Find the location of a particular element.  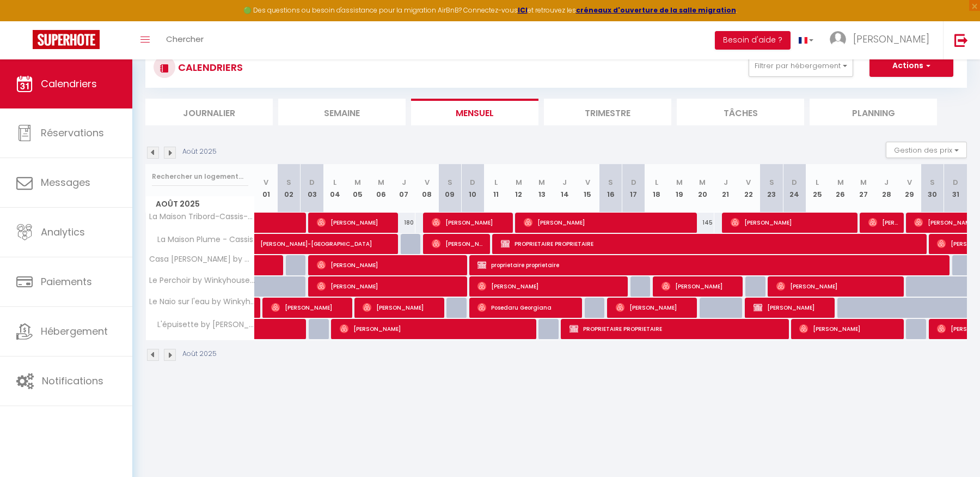

th: 30 is located at coordinates (932, 188).